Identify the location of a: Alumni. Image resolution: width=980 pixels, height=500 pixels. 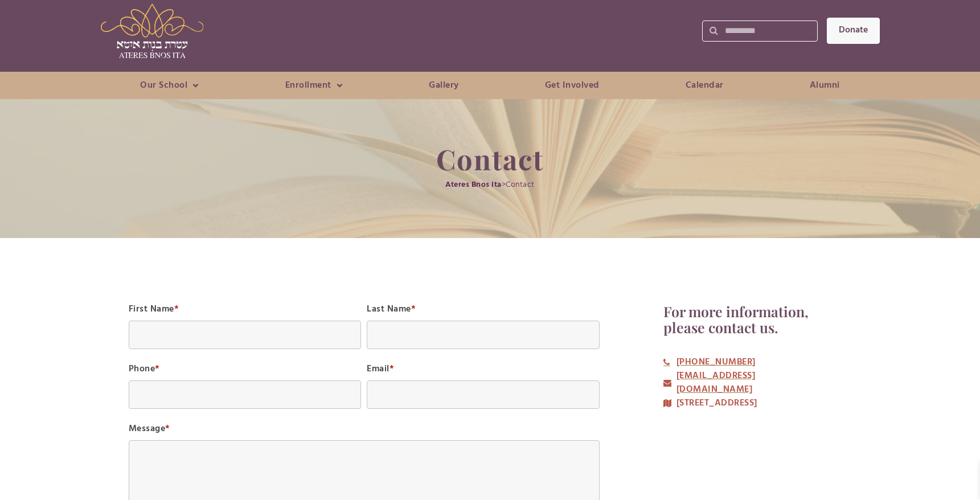
(825, 85).